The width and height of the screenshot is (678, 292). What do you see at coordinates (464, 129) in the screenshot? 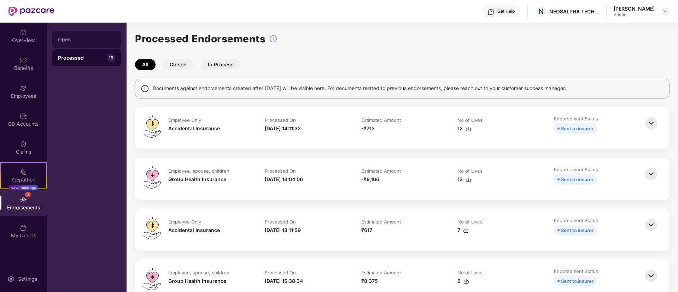
I see `div: 12` at bounding box center [464, 129].